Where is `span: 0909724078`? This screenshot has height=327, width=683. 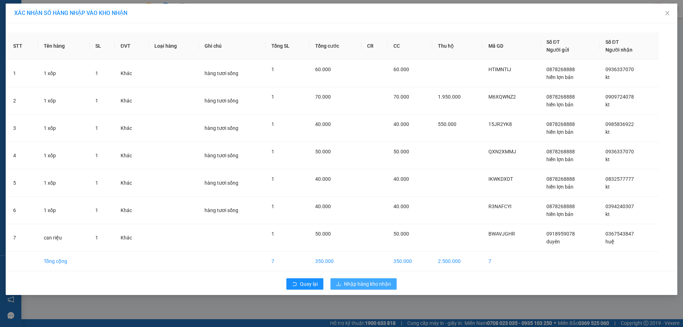 span: 0909724078 is located at coordinates (619, 97).